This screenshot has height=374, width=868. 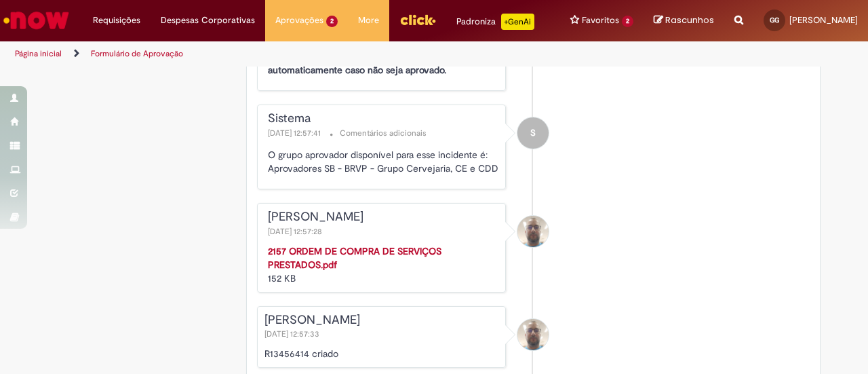 What do you see at coordinates (368, 21) in the screenshot?
I see `span: More` at bounding box center [368, 21].